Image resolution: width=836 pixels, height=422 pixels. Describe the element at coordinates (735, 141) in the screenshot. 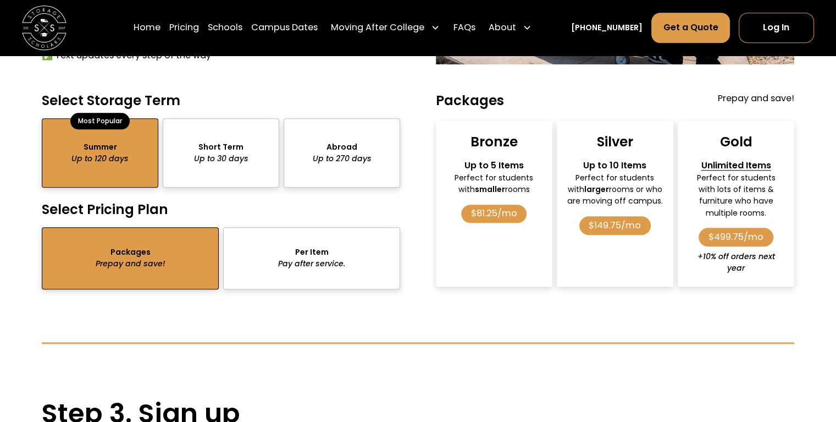

I see `div: Gold` at that location.